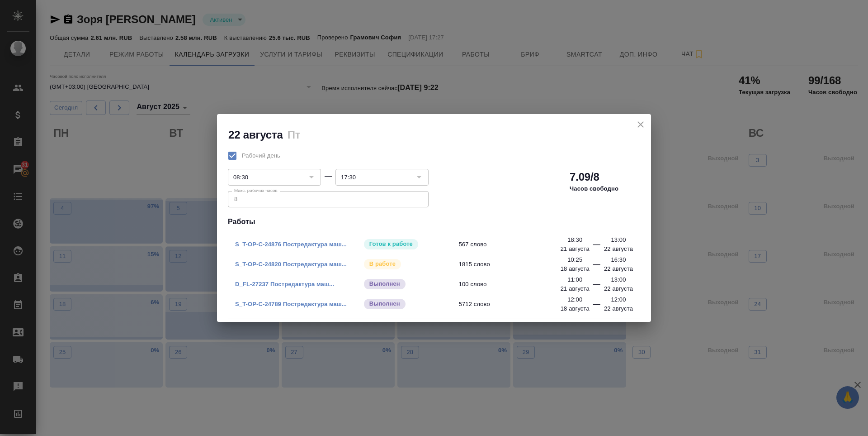 The height and width of the screenshot is (436, 868). Describe the element at coordinates (291, 304) in the screenshot. I see `a: S_T-OP-C-24789 Постредактура маш...` at that location.